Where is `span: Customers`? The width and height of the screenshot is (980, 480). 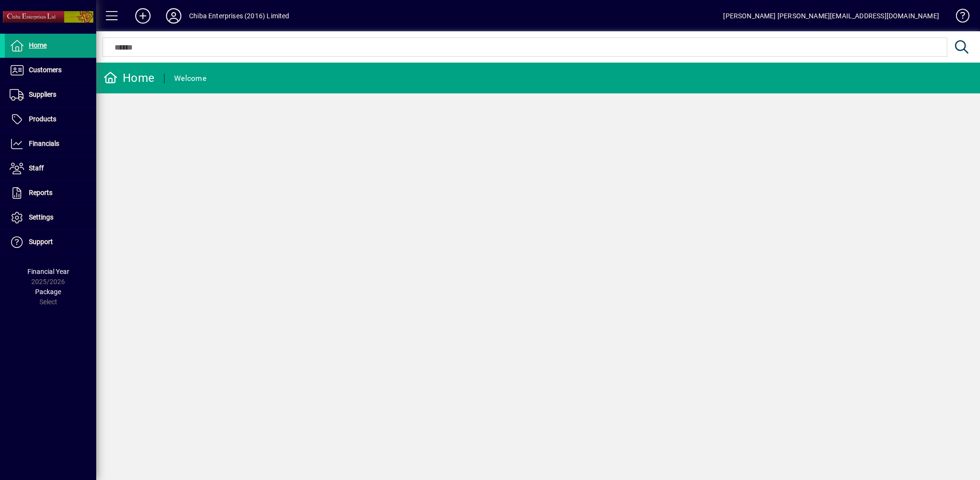
span: Customers is located at coordinates (45, 70).